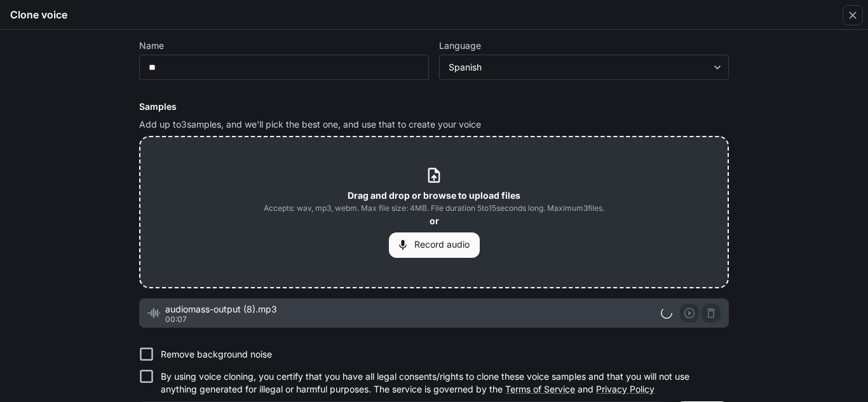 The height and width of the screenshot is (402, 868). What do you see at coordinates (151, 46) in the screenshot?
I see `p: Name` at bounding box center [151, 46].